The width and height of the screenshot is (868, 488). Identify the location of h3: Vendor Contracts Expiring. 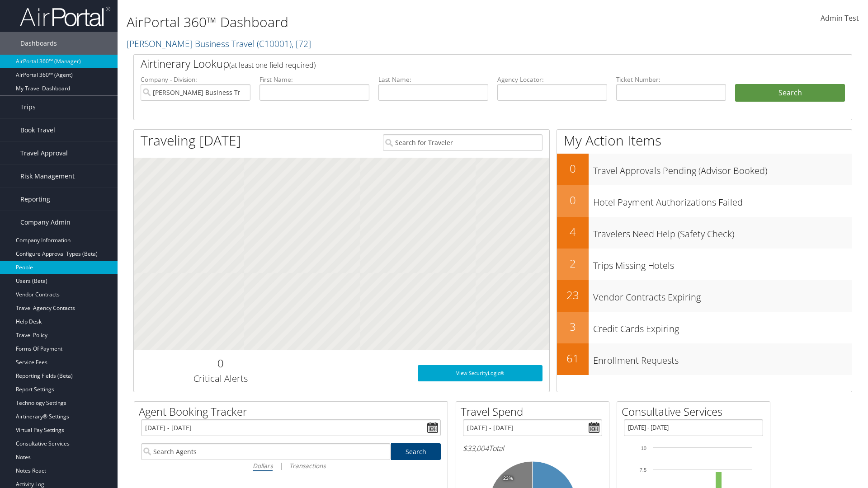
(723, 295).